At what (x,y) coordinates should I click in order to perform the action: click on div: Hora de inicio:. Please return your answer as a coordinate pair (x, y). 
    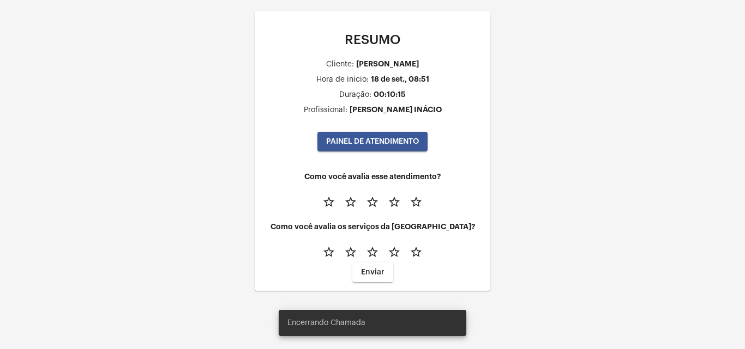
    Looking at the image, I should click on (342, 80).